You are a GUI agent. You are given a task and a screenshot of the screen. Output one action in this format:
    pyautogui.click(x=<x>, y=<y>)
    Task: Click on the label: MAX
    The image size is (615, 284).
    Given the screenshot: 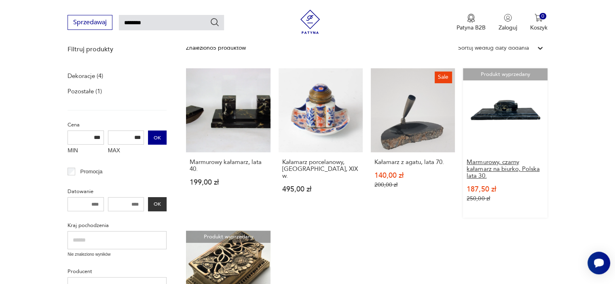 What is the action you would take?
    pyautogui.click(x=126, y=151)
    